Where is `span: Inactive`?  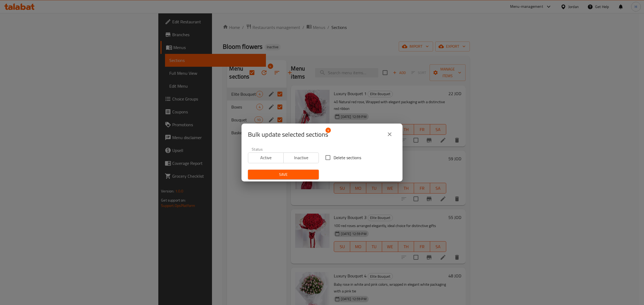 span: Inactive is located at coordinates (302, 158).